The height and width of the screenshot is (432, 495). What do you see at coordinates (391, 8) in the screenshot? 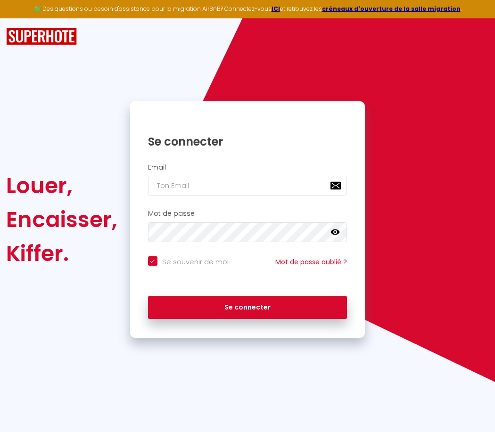
I see `a: créneaux d'ouverture de la salle migration` at bounding box center [391, 8].